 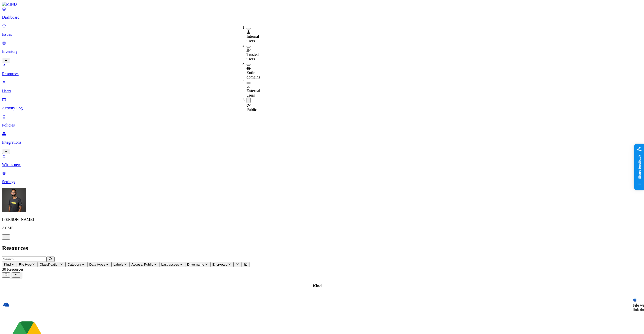 What do you see at coordinates (322, 142) in the screenshot?
I see `a: Integrations` at bounding box center [322, 142].